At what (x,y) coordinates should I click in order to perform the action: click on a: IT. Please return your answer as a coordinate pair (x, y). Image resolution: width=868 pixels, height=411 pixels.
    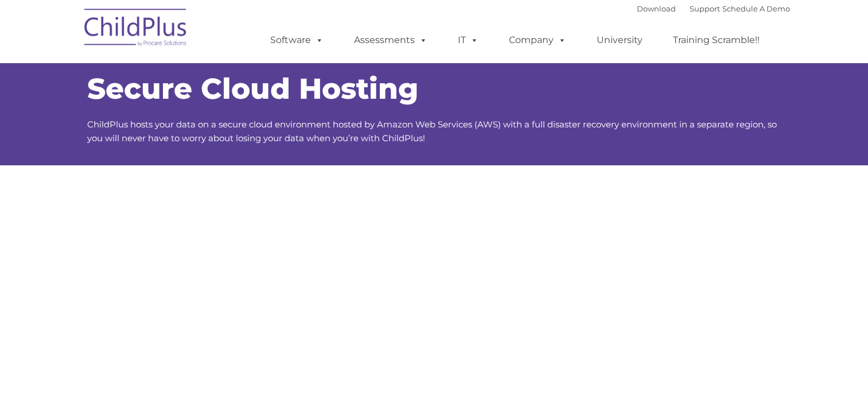
    Looking at the image, I should click on (469, 40).